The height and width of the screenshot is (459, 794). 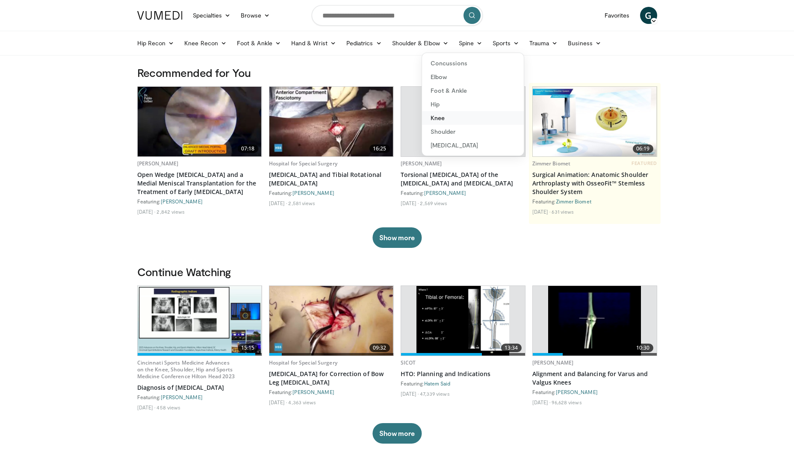 I want to click on li: 4,363 views, so click(x=302, y=403).